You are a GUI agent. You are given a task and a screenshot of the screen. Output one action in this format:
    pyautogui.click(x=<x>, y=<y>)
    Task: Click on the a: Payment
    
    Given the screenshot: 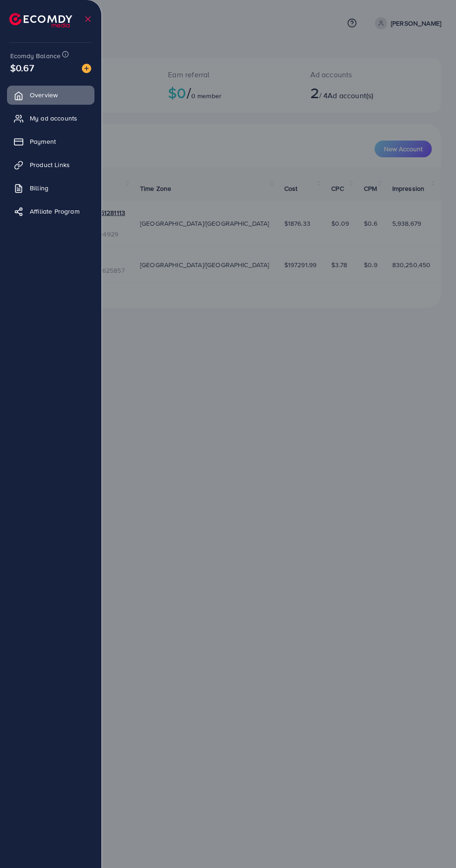 What is the action you would take?
    pyautogui.click(x=51, y=141)
    